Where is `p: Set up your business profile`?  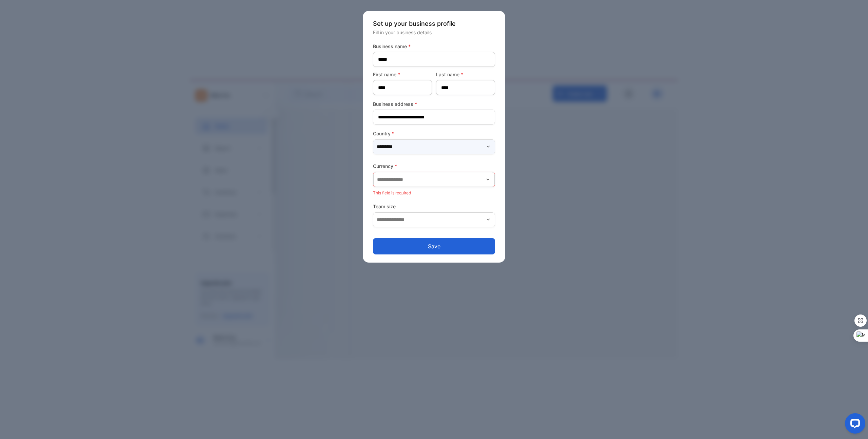 p: Set up your business profile is located at coordinates (434, 23).